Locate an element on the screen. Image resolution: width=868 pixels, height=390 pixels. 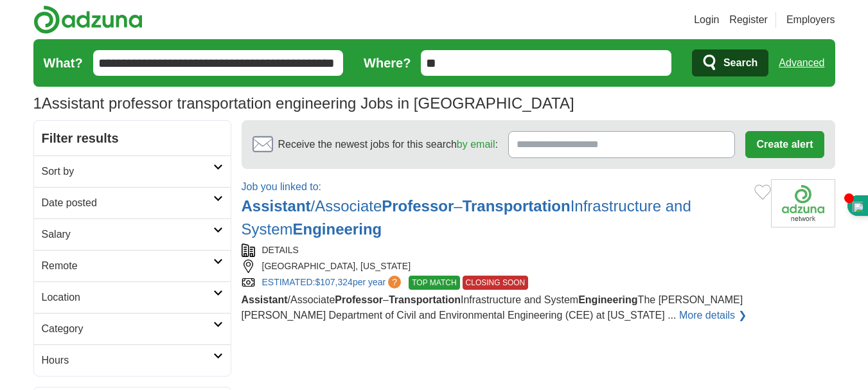
span: Receive the newest jobs for this search : is located at coordinates (388, 145).